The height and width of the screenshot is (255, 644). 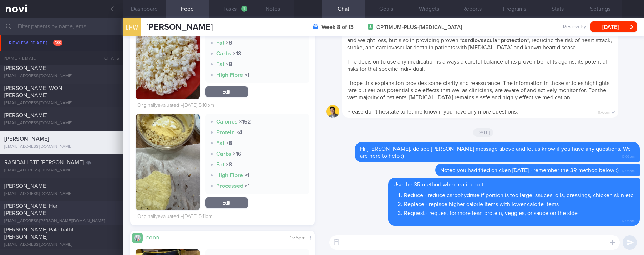 I want to click on strong: Week 8 of 13, so click(x=337, y=27).